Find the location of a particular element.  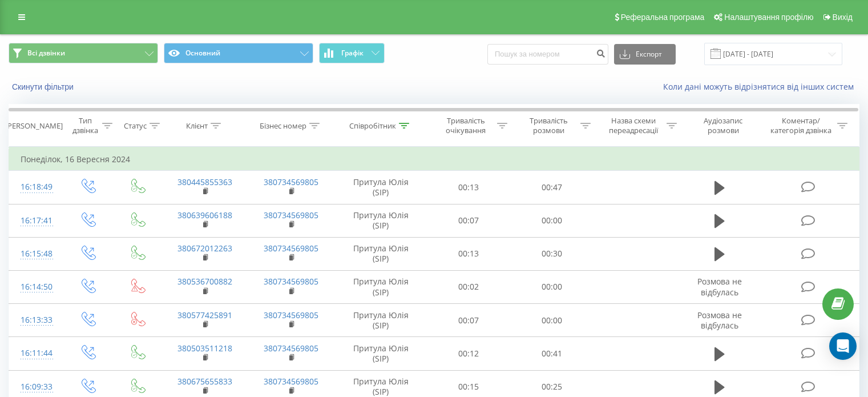

div: 16:18:49 is located at coordinates (36, 187).